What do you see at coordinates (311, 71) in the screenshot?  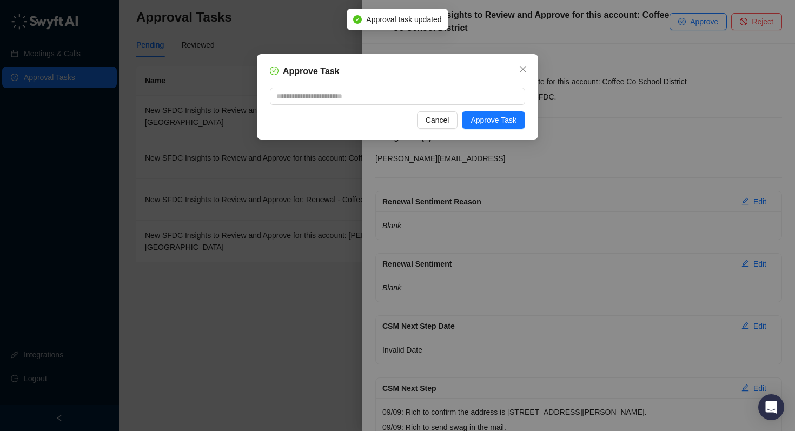 I see `h5: Approve Task` at bounding box center [311, 71].